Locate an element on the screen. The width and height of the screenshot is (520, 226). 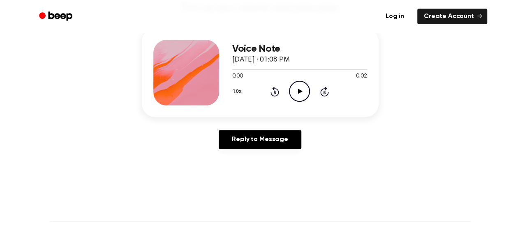
h3: Voice Note is located at coordinates (300, 49).